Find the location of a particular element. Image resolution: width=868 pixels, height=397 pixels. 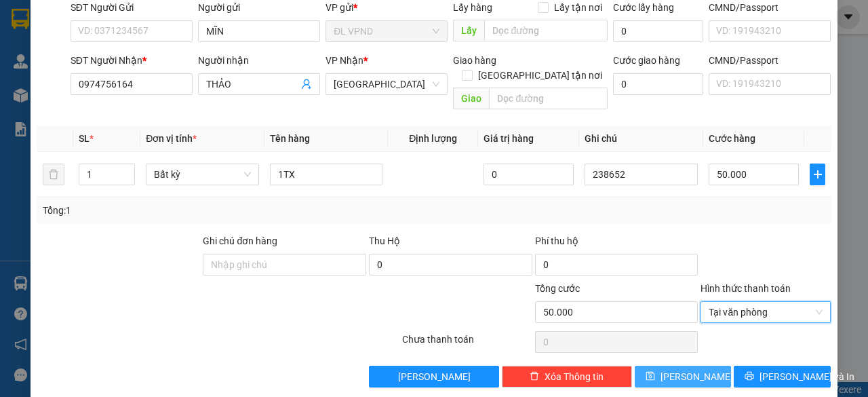

button: deleteXóa Thông tin is located at coordinates (567, 376).